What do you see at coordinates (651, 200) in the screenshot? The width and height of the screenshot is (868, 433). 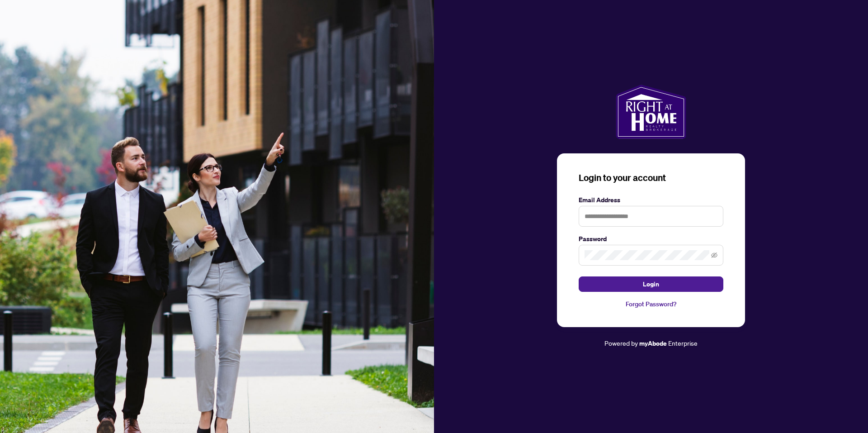 I see `label: Email Address` at bounding box center [651, 200].